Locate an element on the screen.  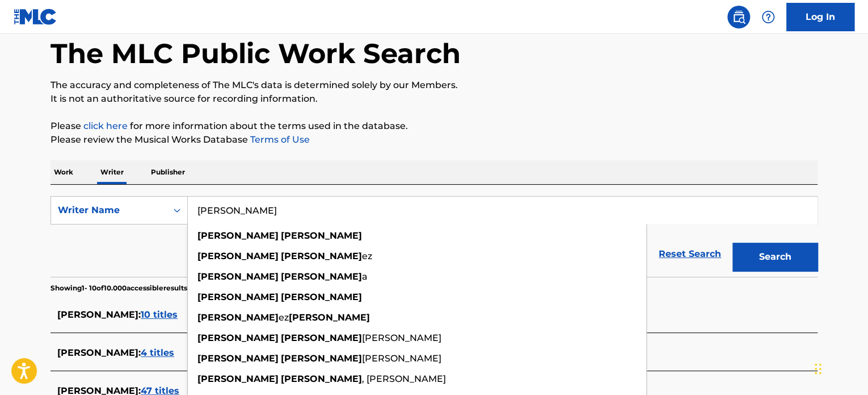
span: 4 titles is located at coordinates (158, 352).